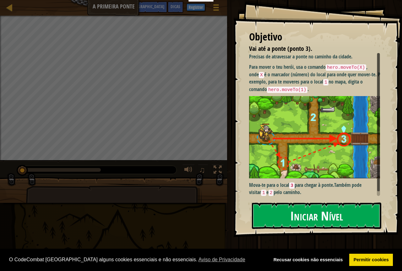 The image size is (402, 271). What do you see at coordinates (346, 68) in the screenshot?
I see `code: hero.moveTo(X)` at bounding box center [346, 68].